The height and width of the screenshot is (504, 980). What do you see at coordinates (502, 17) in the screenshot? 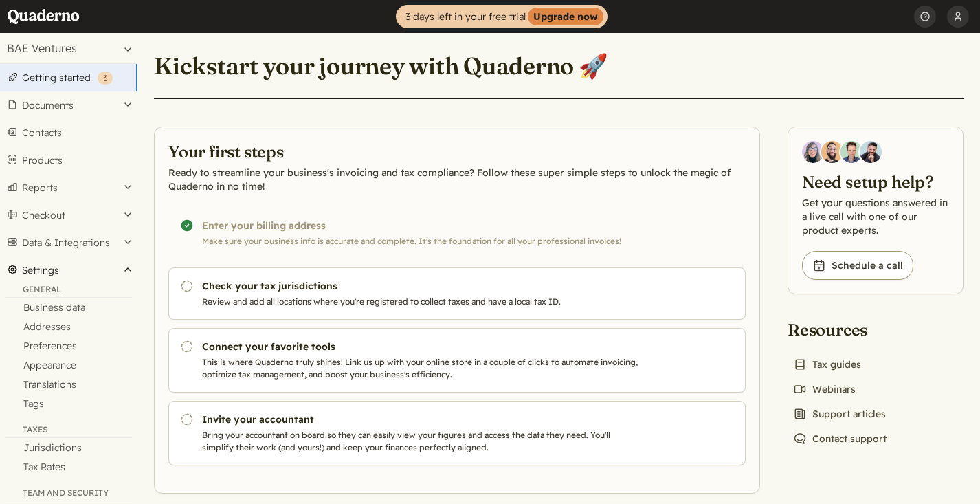
I see `a: 3 days left in your free trialUpgrade now` at bounding box center [502, 17].